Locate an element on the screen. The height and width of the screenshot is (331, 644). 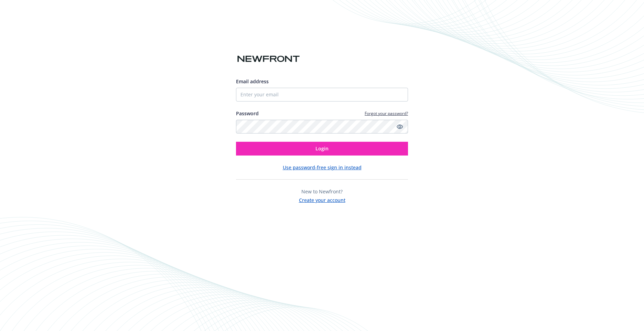
button: Create your account is located at coordinates (322, 199).